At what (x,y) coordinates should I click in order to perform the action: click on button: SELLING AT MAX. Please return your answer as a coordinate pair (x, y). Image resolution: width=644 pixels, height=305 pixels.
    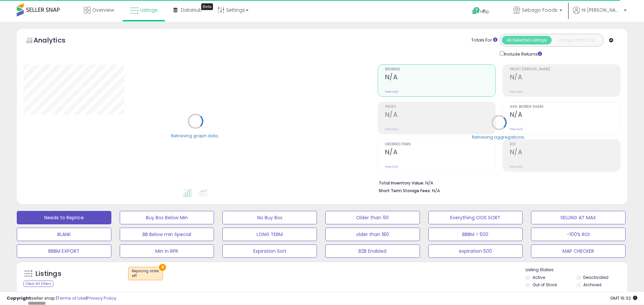
    Looking at the image, I should click on (578, 218).